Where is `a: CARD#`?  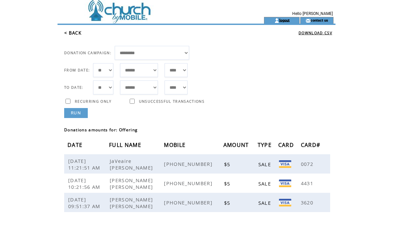
a: CARD# is located at coordinates (312, 145).